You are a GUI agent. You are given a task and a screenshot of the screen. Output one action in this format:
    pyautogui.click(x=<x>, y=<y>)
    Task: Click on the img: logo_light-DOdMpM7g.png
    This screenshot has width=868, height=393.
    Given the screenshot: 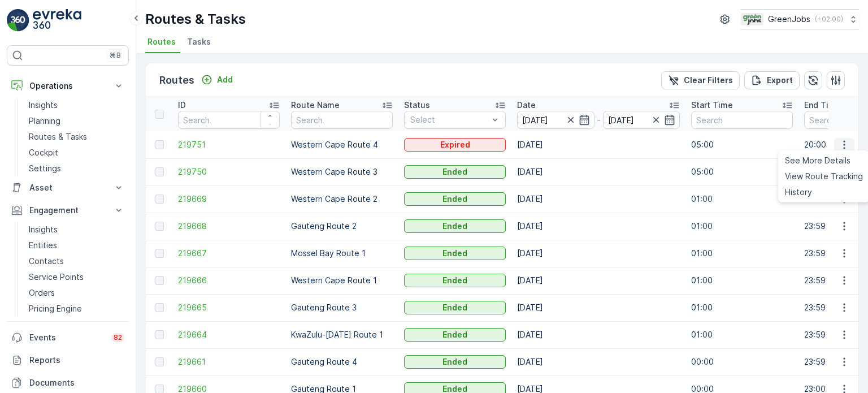 What is the action you would take?
    pyautogui.click(x=57, y=20)
    